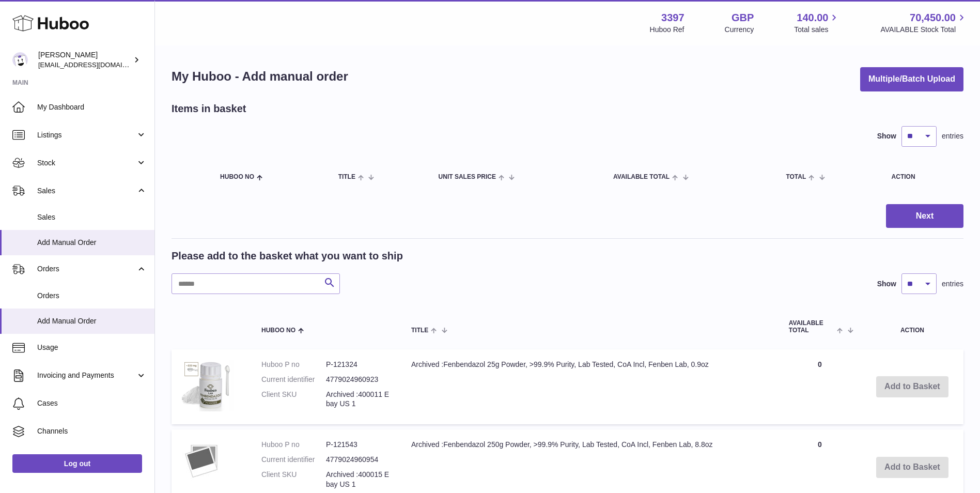  What do you see at coordinates (820, 388) in the screenshot?
I see `td: 0` at bounding box center [820, 388].